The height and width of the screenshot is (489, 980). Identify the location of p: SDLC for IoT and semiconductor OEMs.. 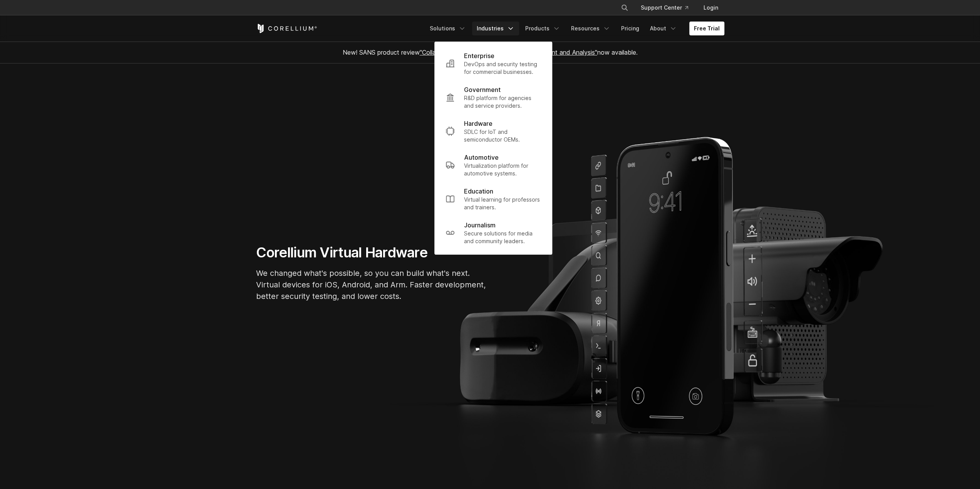
(502, 136).